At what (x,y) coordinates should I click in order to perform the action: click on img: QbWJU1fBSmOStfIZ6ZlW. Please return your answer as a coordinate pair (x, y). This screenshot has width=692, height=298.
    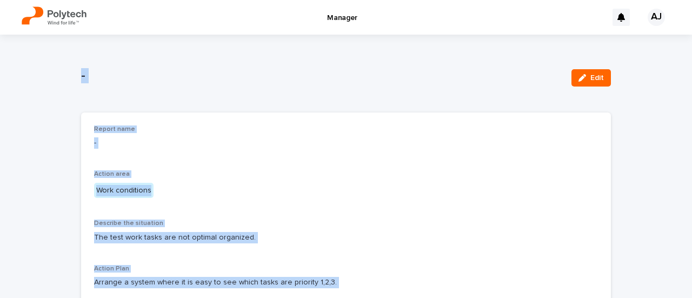
    Looking at the image, I should click on (54, 17).